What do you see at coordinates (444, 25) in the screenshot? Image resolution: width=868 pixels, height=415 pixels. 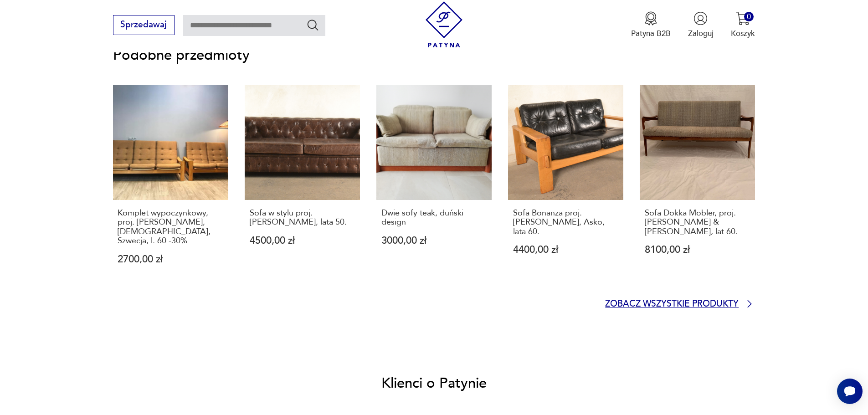 I see `img: Patyna - sklep z meblami i dekoracjami vintage` at bounding box center [444, 25].